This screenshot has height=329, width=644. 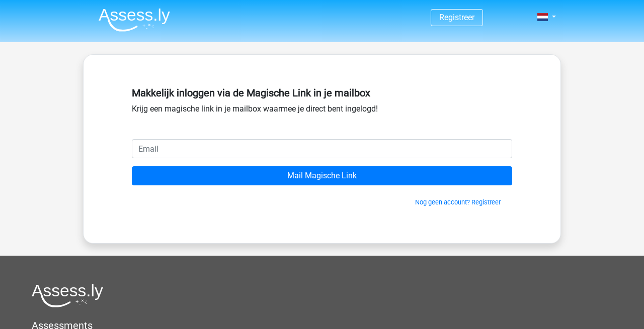 I want to click on img: Assessly, so click(x=134, y=20).